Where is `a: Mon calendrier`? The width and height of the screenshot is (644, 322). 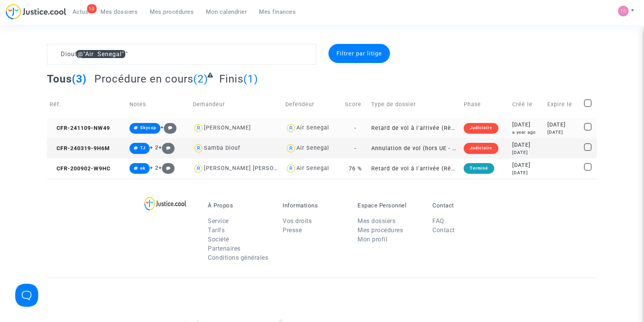 a: Mon calendrier is located at coordinates (227, 12).